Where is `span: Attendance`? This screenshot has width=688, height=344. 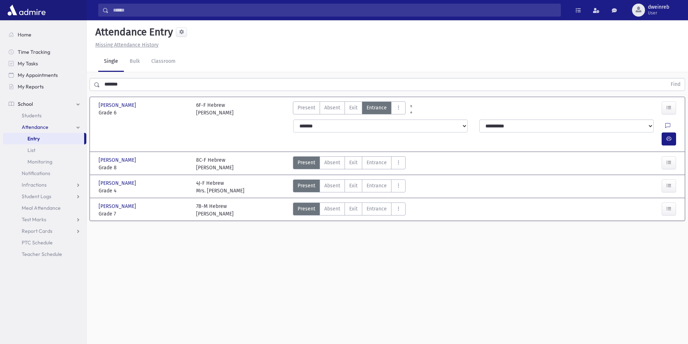
span: Attendance is located at coordinates (35, 127).